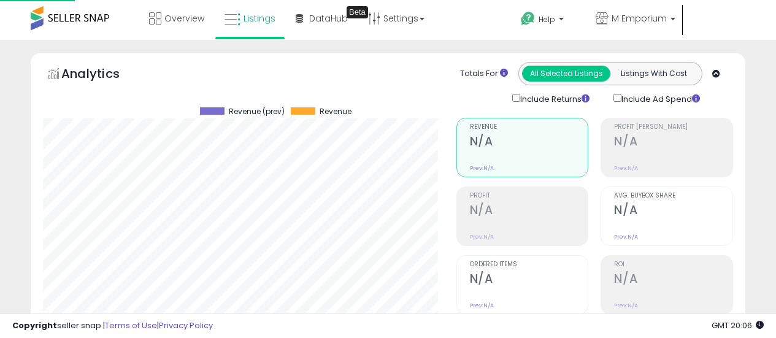 This screenshot has width=776, height=338. I want to click on div: Totals For, so click(484, 74).